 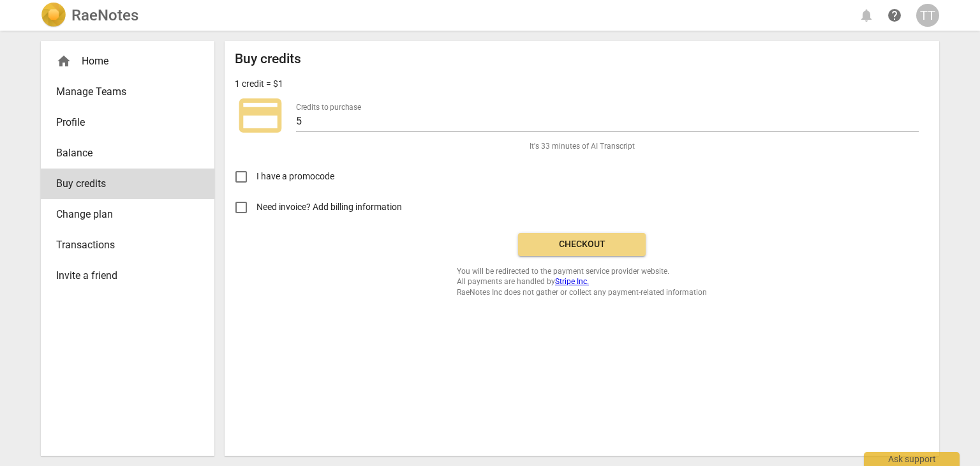 What do you see at coordinates (123, 184) in the screenshot?
I see `span: Buy credits` at bounding box center [123, 184].